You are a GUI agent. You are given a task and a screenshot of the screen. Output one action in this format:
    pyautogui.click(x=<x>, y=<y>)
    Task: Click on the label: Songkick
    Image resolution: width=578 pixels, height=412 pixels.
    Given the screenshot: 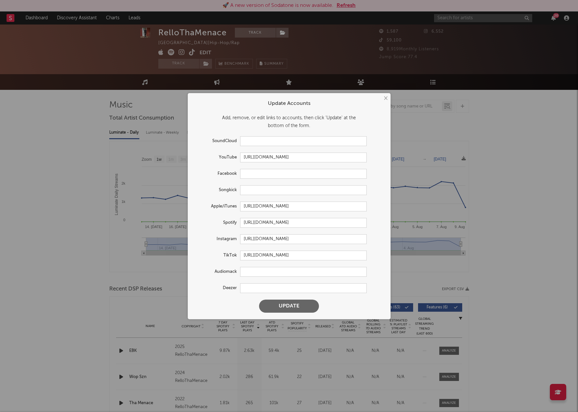 What is the action you would take?
    pyautogui.click(x=217, y=190)
    